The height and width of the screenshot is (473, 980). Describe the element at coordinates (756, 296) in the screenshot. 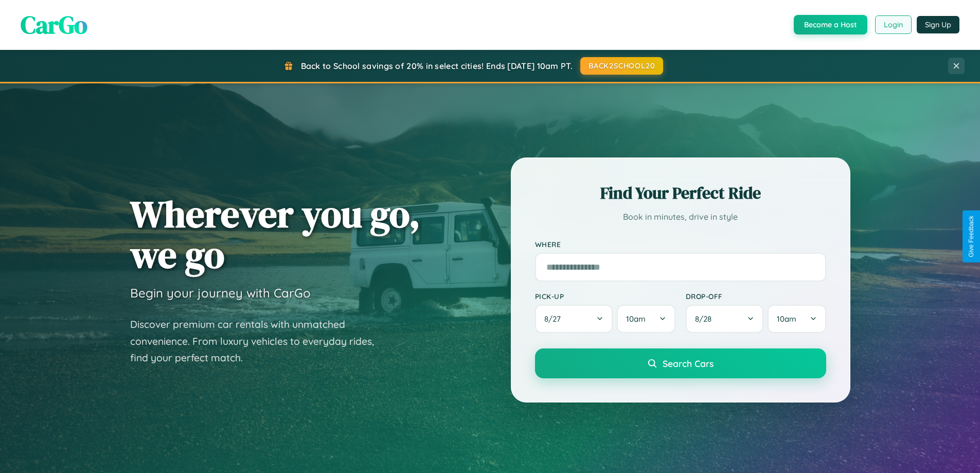

I see `label: Drop-off` at that location.